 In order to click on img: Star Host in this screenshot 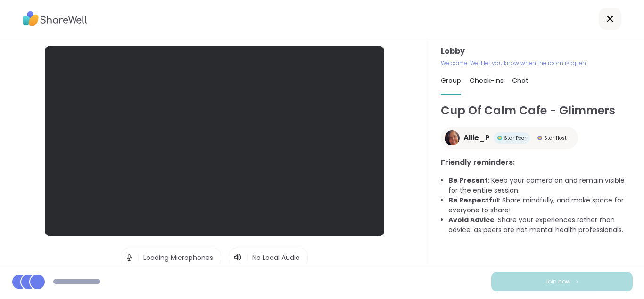, I will do `click(540, 138)`.